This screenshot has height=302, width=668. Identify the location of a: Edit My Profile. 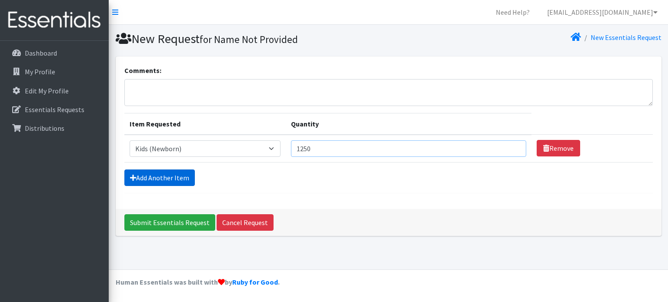
(54, 91).